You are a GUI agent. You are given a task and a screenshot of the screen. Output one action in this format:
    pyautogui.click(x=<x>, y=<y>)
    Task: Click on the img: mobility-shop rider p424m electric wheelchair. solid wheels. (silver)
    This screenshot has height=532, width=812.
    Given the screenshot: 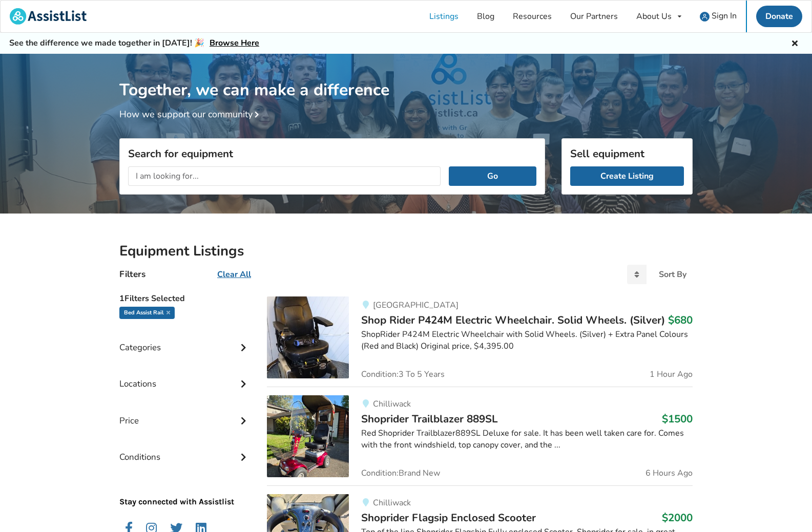 What is the action you would take?
    pyautogui.click(x=308, y=337)
    